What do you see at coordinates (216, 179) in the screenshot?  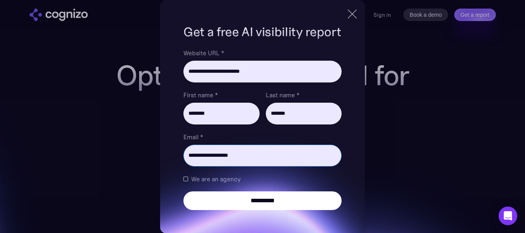 I see `span: We are an agency` at bounding box center [216, 179].